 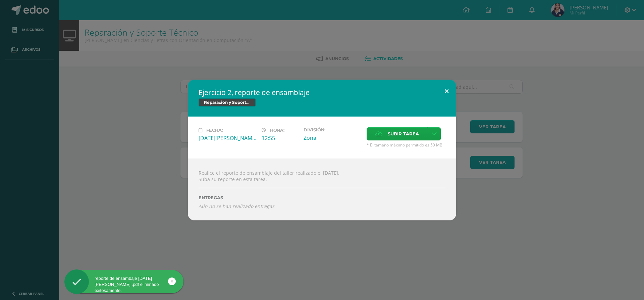 What do you see at coordinates (446, 91) in the screenshot?
I see `button: Close (Esc)` at bounding box center [446, 91].